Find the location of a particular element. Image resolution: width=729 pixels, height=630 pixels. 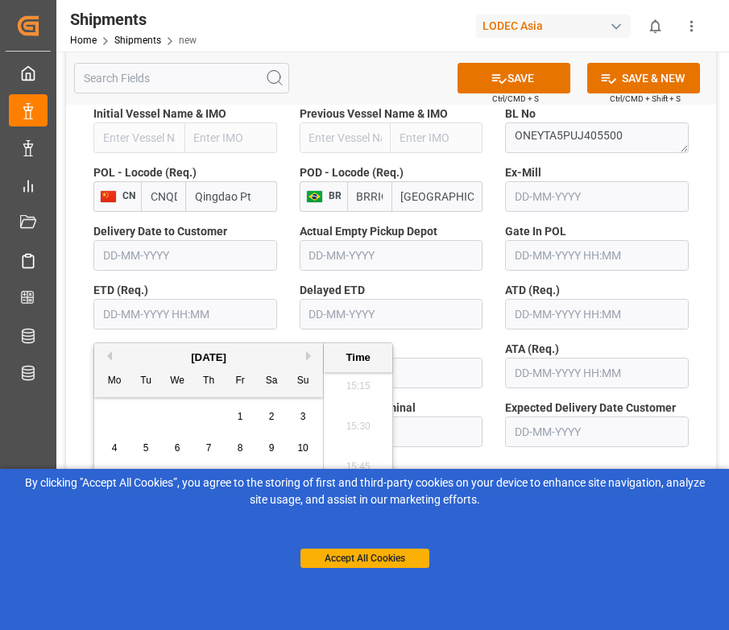

button: show more is located at coordinates (691, 26).